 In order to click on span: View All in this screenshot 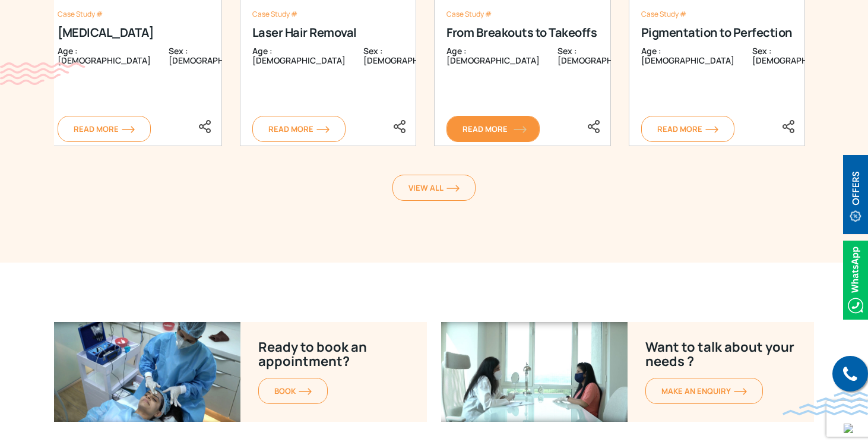, I will do `click(434, 188)`.